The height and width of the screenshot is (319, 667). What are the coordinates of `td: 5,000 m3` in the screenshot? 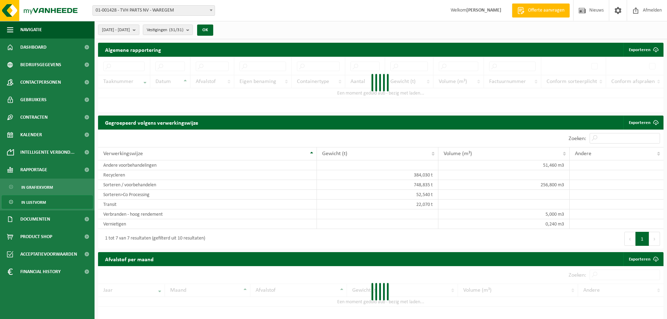 It's located at (504, 214).